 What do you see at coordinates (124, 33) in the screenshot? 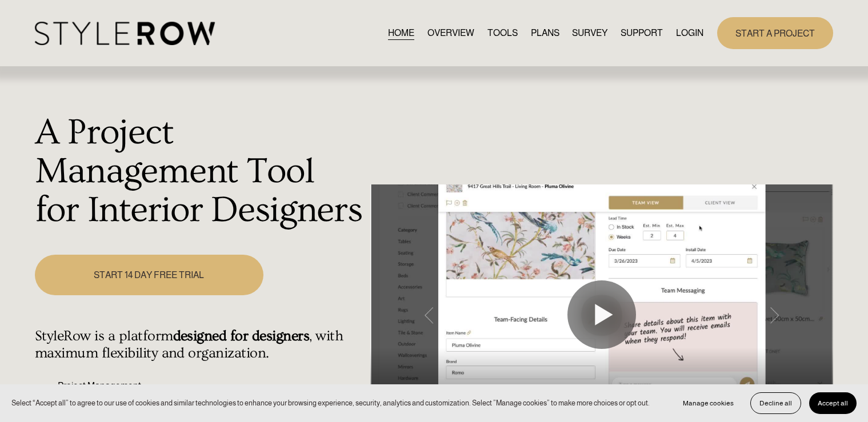
I see `img: StyleRow` at bounding box center [124, 33].